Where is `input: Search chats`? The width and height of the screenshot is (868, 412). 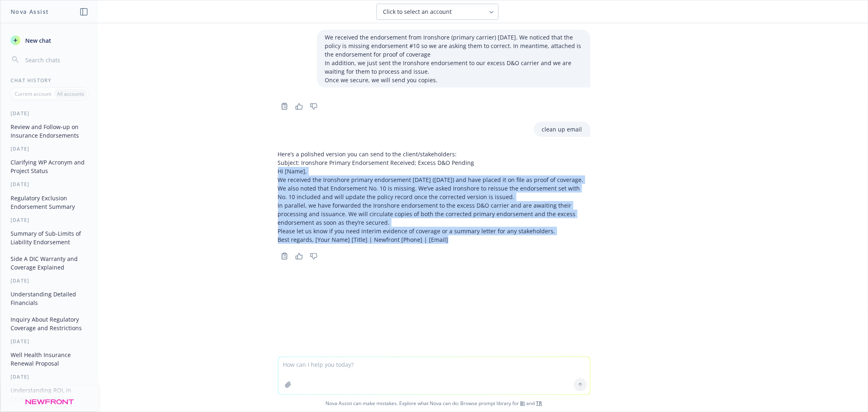
input: Search chats is located at coordinates (55, 60).